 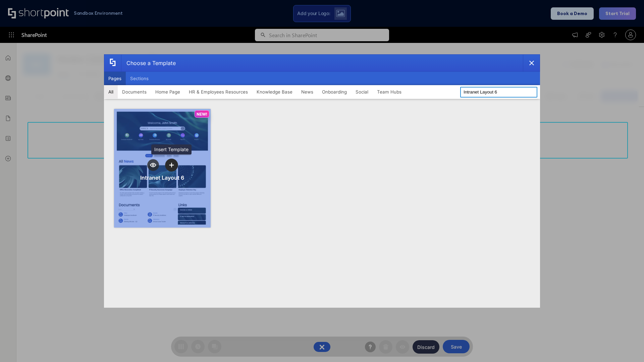 I want to click on p: NEW!, so click(x=202, y=114).